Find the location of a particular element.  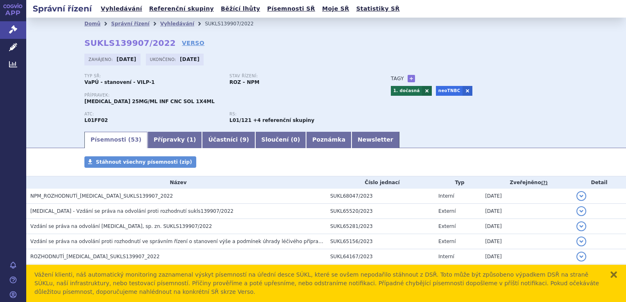

p: ATC: is located at coordinates (153, 114).